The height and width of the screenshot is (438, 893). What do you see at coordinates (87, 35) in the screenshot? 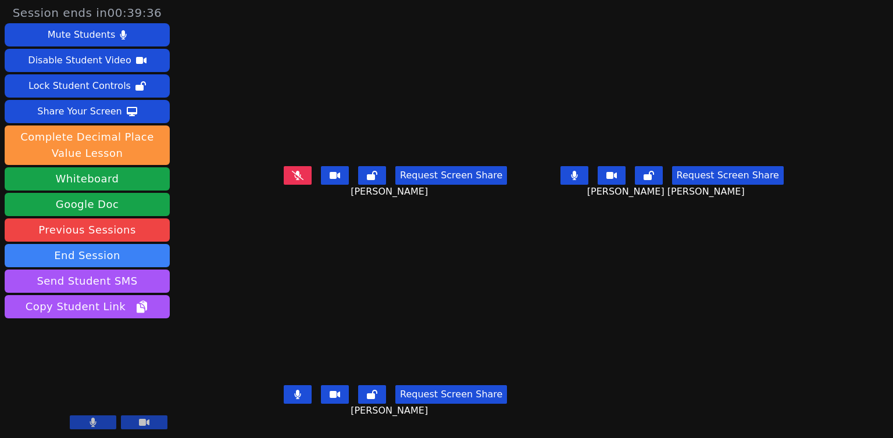
I see `button: Mute Students` at bounding box center [87, 35].